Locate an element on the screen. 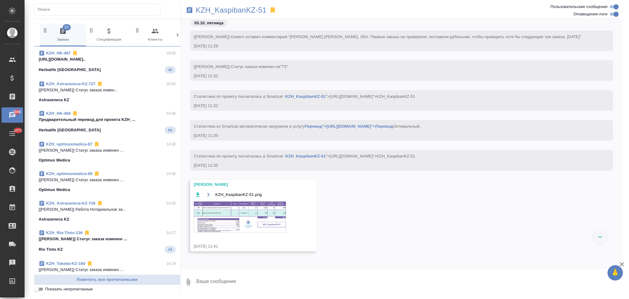 This screenshot has height=299, width=629. button: Открыть на драйве is located at coordinates (208, 194).